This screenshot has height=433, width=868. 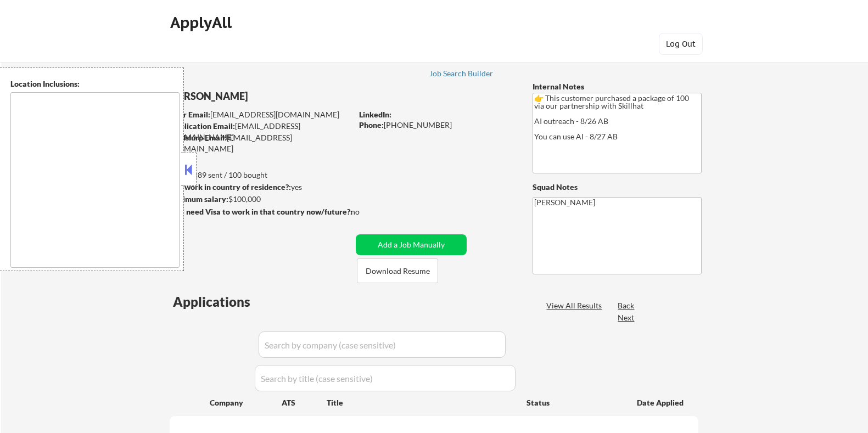 I want to click on button: Log Out, so click(x=681, y=44).